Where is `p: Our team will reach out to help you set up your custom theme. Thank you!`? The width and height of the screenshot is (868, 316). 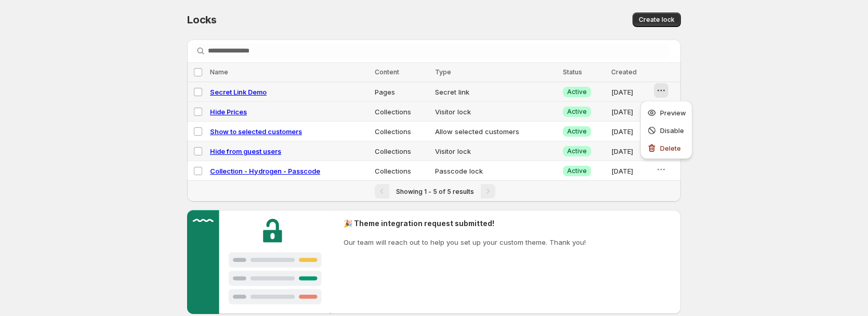
p: Our team will reach out to help you set up your custom theme. Thank you! is located at coordinates (465, 242).